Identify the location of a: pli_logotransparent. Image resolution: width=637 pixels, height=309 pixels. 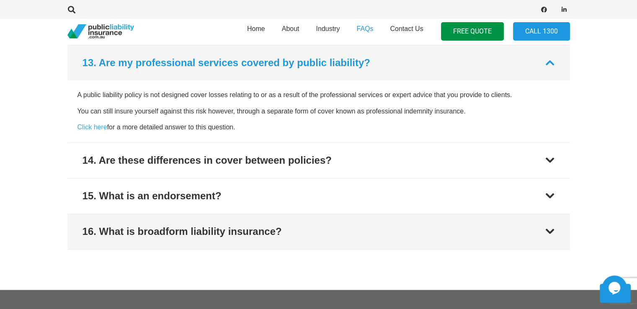
(101, 31).